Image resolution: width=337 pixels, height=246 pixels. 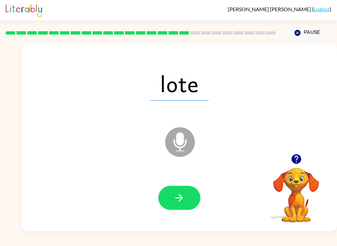 What do you see at coordinates (179, 84) in the screenshot?
I see `span: lote` at bounding box center [179, 84].